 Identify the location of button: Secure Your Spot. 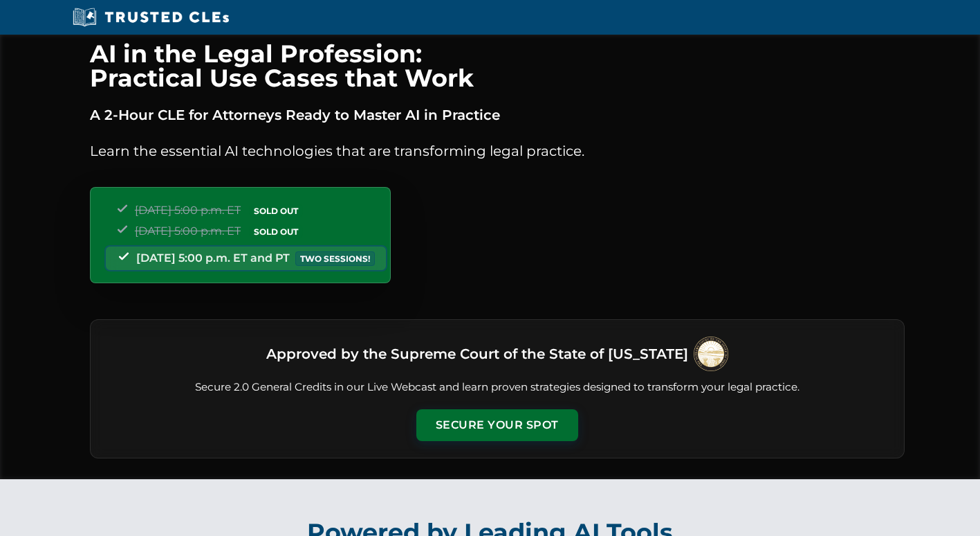
(497, 426).